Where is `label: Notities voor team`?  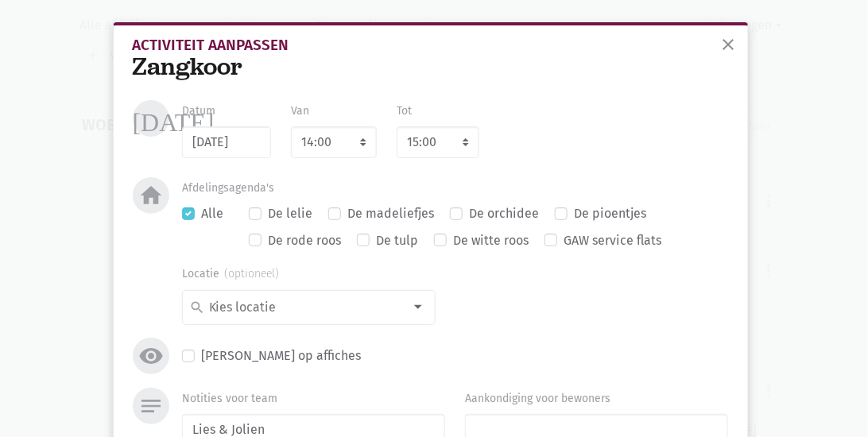
label: Notities voor team is located at coordinates (229, 399).